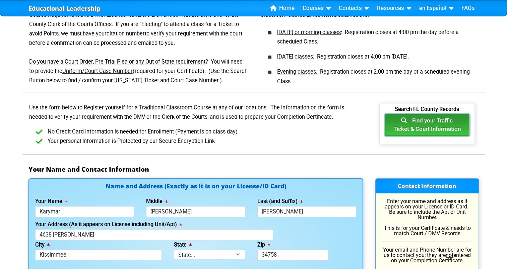 The image size is (507, 269). Describe the element at coordinates (293, 255) in the screenshot. I see `input: 33123` at that location.